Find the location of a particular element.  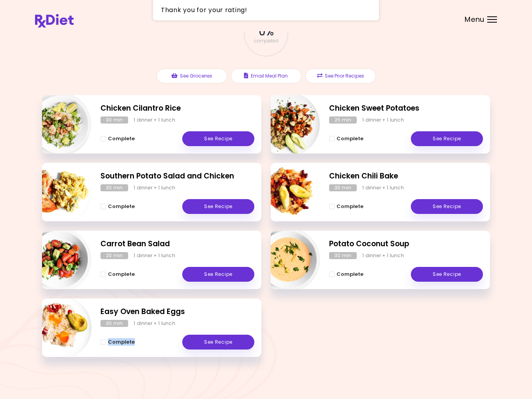

button: Complete - Southern Potato Salad and Chicken is located at coordinates (118, 206).